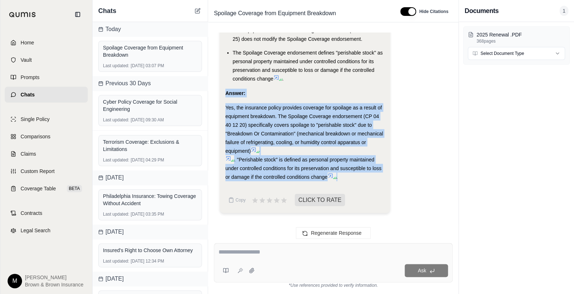 The width and height of the screenshot is (574, 294). Describe the element at coordinates (235, 93) in the screenshot. I see `strong: Answer:` at that location.